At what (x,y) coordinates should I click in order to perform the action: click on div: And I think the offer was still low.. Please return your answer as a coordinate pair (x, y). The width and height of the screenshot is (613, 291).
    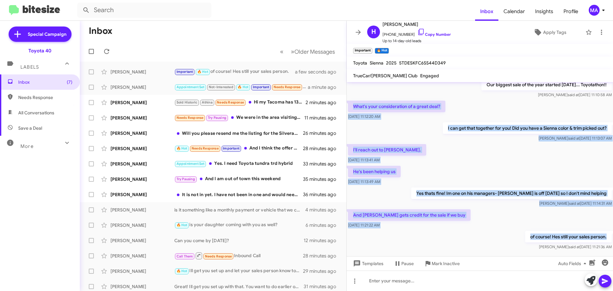
    Looking at the image, I should click on (238, 148).